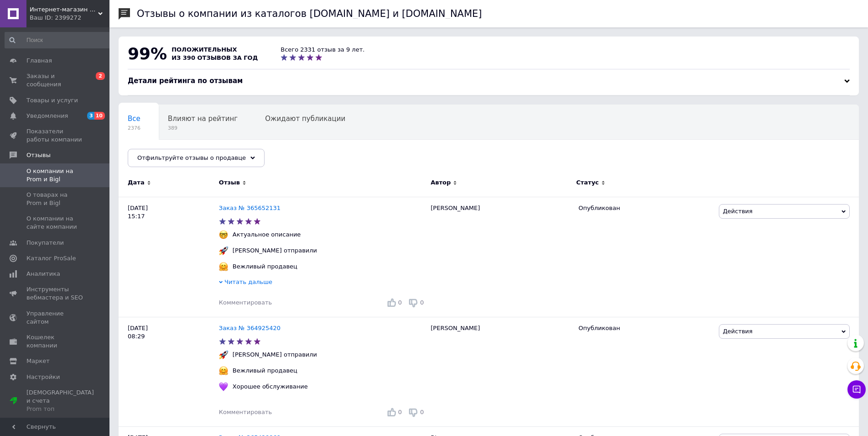 This screenshot has height=436, width=868. I want to click on span: 3, so click(90, 116).